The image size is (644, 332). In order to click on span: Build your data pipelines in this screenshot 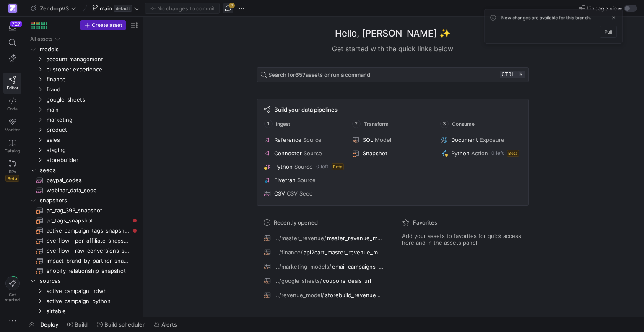, I will do `click(306, 110)`.